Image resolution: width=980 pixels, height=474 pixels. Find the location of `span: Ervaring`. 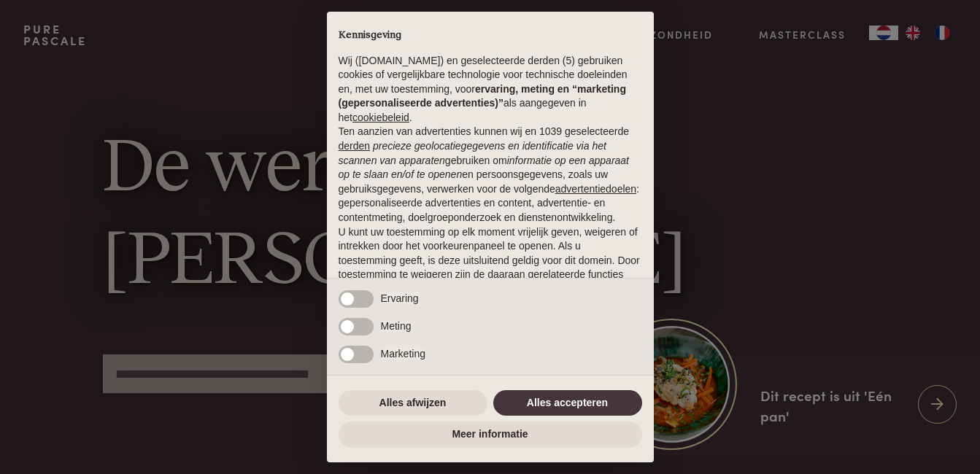

span: Ervaring is located at coordinates (400, 299).